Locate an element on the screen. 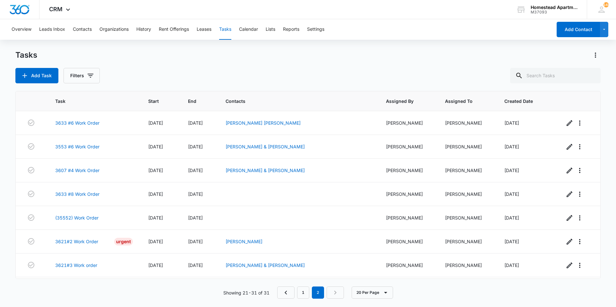 Image resolution: width=616 pixels, height=307 pixels. button: History is located at coordinates (144, 30).